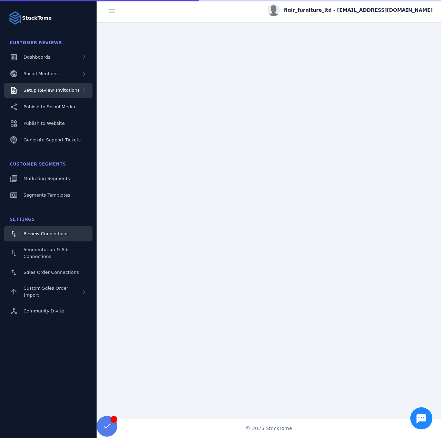 This screenshot has height=438, width=441. What do you see at coordinates (37, 18) in the screenshot?
I see `strong: StackTome` at bounding box center [37, 18].